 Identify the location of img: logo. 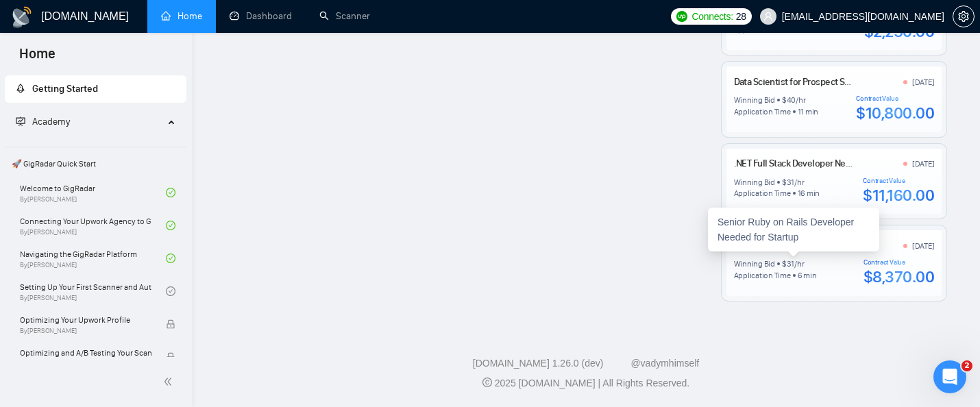
(22, 17).